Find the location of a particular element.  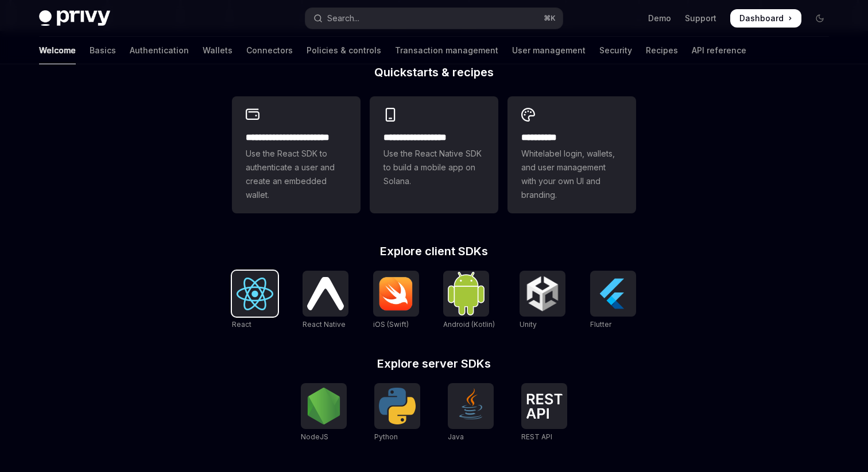

a: Basics is located at coordinates (103, 50).